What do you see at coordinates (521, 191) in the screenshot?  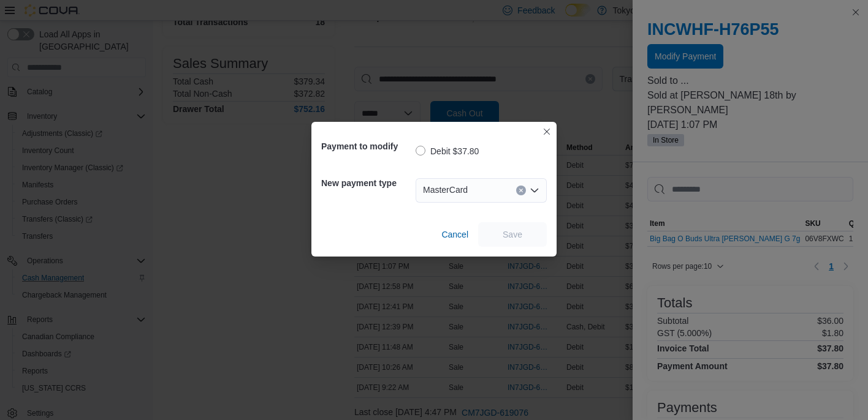 I see `button: Clear input` at bounding box center [521, 191].